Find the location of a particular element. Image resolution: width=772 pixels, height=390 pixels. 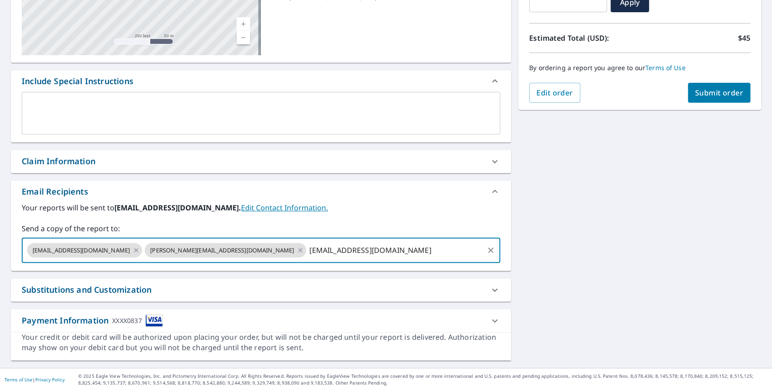

p: $45 is located at coordinates (744, 38).